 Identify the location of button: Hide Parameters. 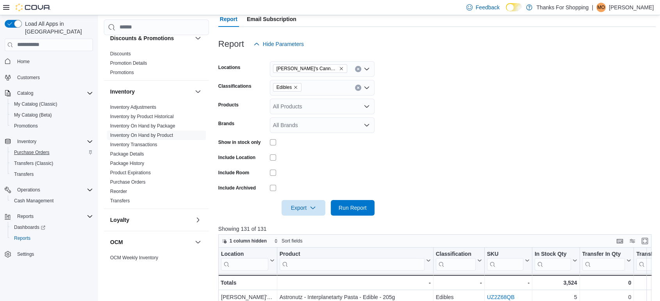
(278, 44).